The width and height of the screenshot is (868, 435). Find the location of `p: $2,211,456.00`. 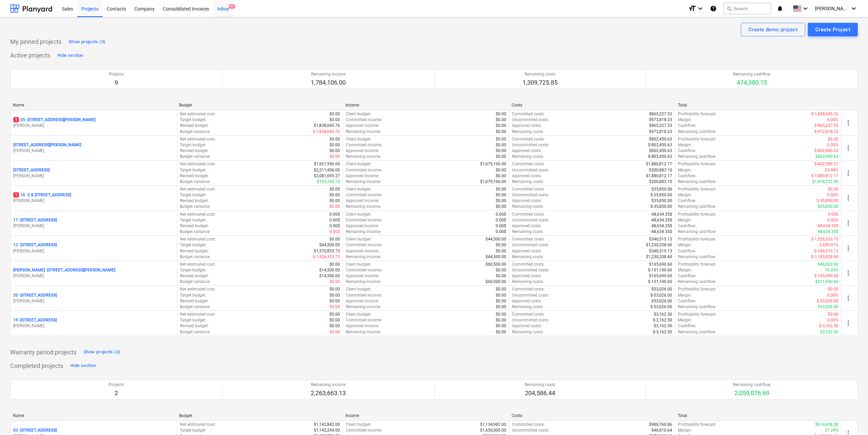

p: $2,211,456.00 is located at coordinates (327, 170).